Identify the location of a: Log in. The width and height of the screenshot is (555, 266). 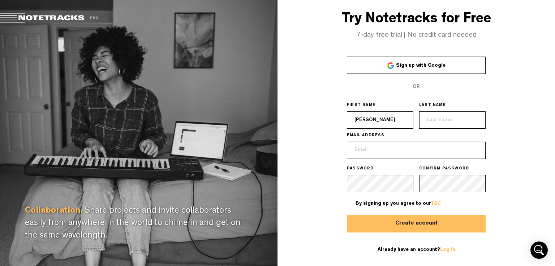
(447, 250).